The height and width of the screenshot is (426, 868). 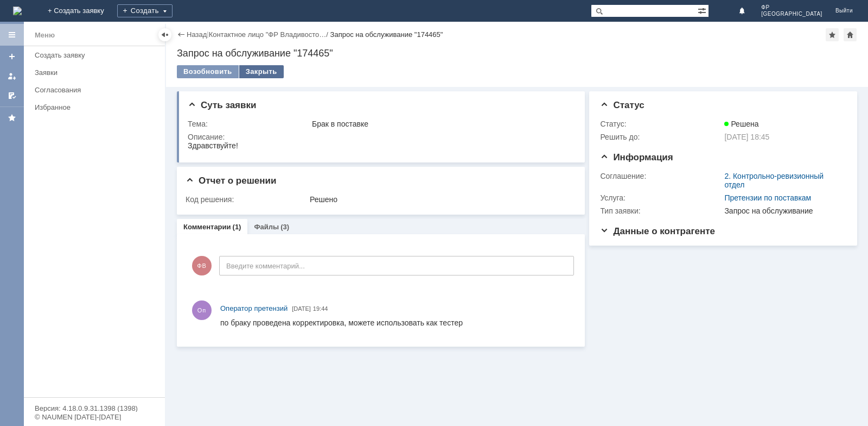 I want to click on span: ФВ, so click(x=202, y=265).